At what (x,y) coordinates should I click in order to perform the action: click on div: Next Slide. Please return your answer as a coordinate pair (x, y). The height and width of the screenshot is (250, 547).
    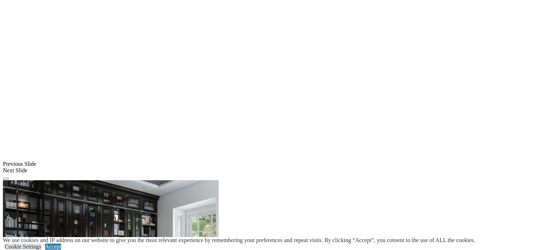
    Looking at the image, I should click on (273, 170).